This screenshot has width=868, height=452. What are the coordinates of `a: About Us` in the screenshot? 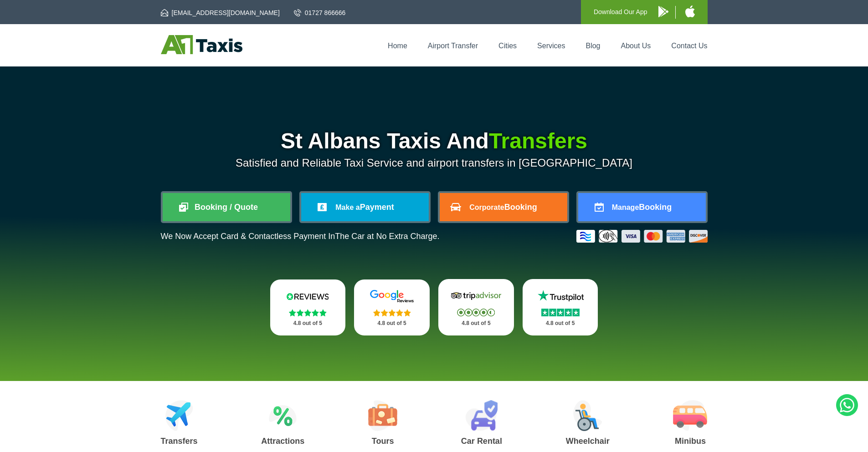 It's located at (636, 45).